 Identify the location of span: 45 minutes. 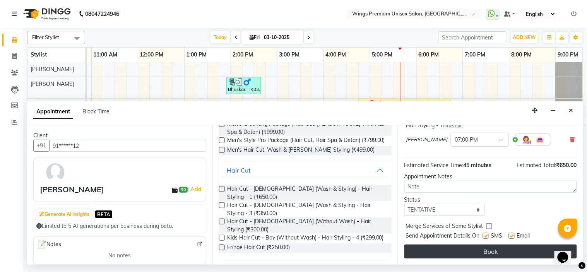
(478, 165).